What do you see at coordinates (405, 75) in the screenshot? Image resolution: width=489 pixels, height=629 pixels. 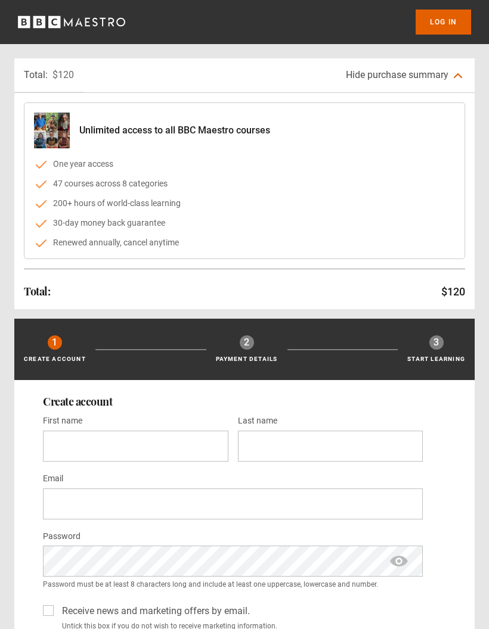 I see `button: Hide purchase summary` at bounding box center [405, 75].